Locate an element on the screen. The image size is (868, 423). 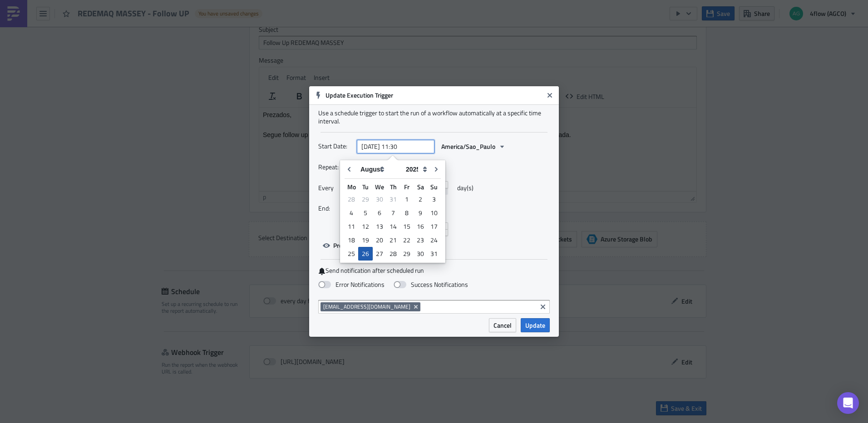
div: 22 is located at coordinates (407, 240).